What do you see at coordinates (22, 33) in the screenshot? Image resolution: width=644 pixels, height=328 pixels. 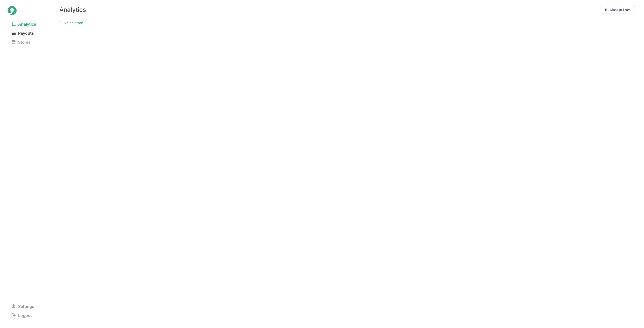 I see `span: Payouts` at bounding box center [22, 33].